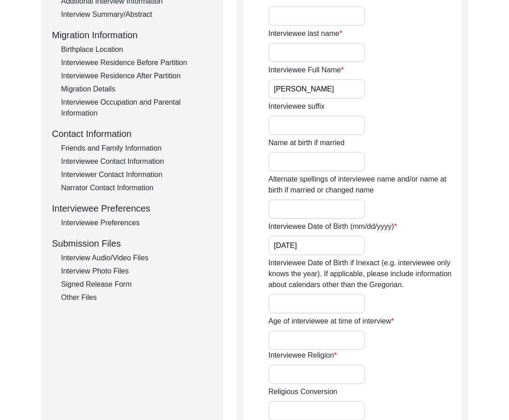 The width and height of the screenshot is (509, 420). I want to click on div: Migration Details, so click(137, 89).